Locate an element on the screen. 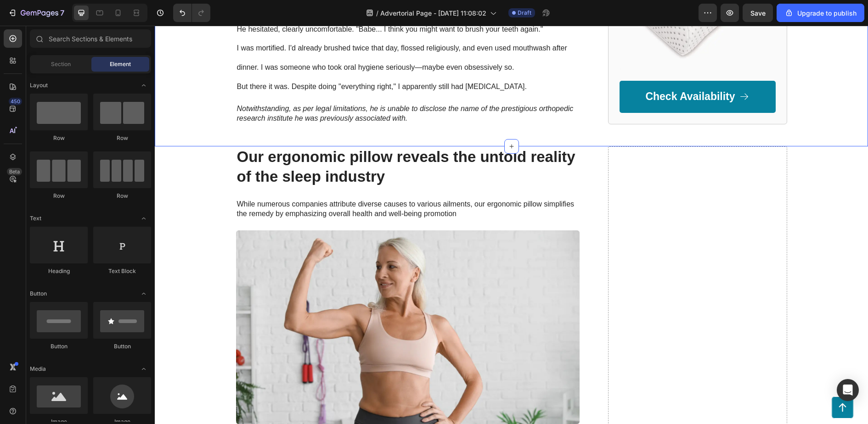 The image size is (868, 424). div: Heading is located at coordinates (59, 271).